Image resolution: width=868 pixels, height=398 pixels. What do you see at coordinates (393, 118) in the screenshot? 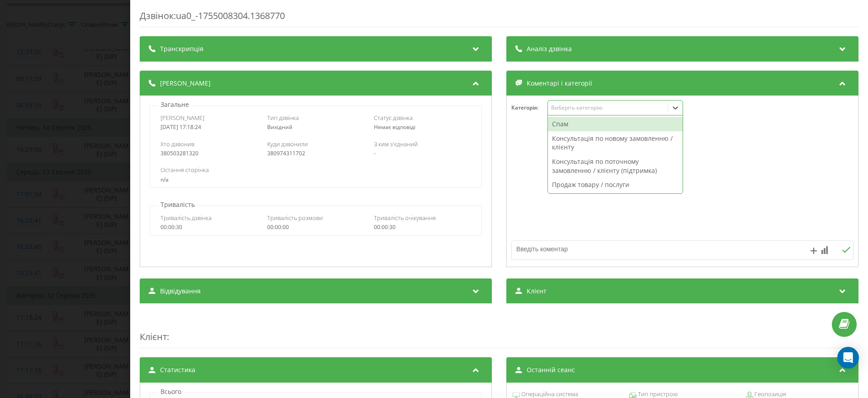
I see `span: Статус дзвінка` at bounding box center [393, 118].